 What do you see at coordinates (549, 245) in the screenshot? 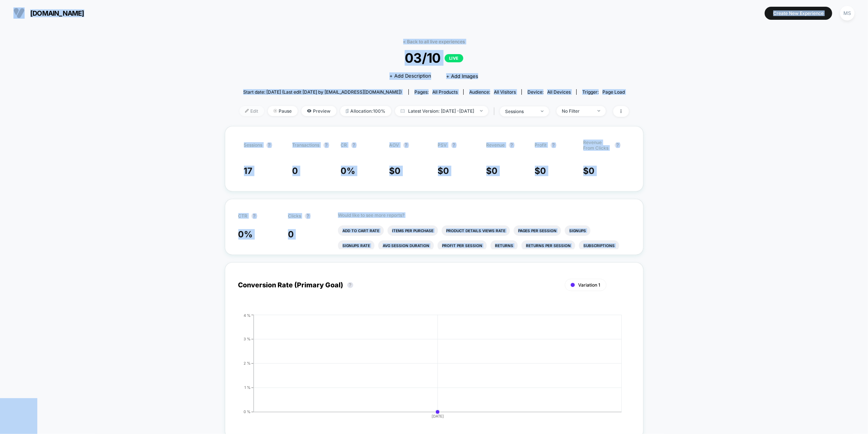
I see `li: Returns Per Session` at bounding box center [549, 245].